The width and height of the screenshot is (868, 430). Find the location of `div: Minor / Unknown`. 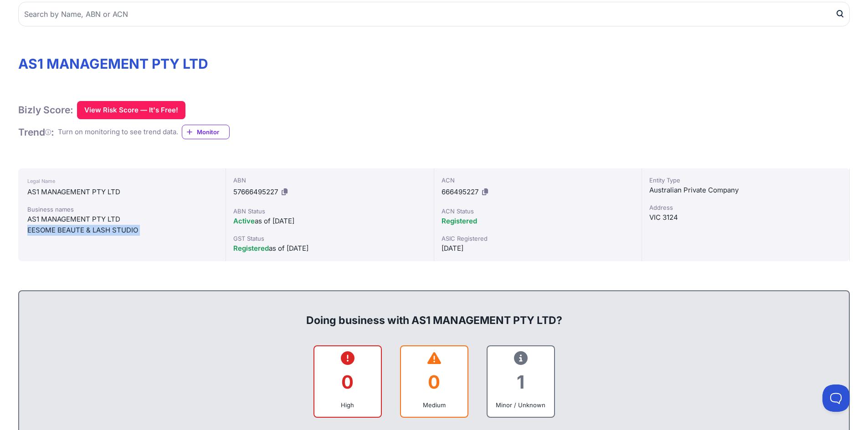

div: Minor / Unknown is located at coordinates (521, 405).